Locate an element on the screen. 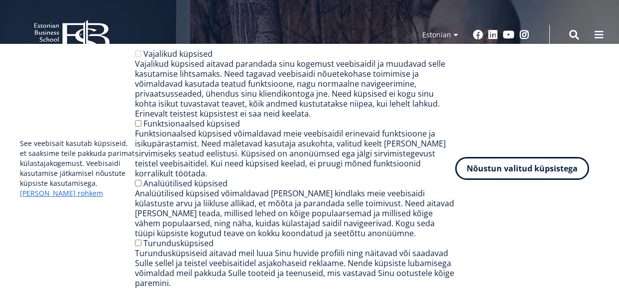 This screenshot has width=619, height=293. label: Vajalikud küpsised is located at coordinates (178, 54).